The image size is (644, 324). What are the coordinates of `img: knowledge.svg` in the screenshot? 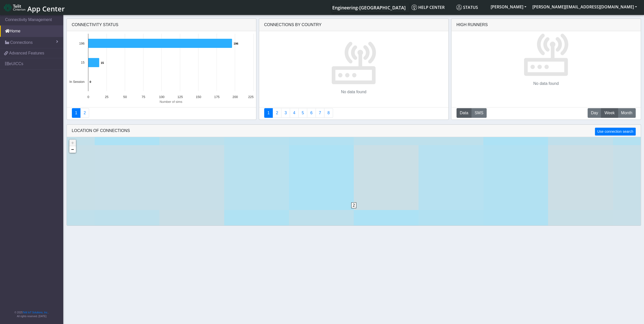 It's located at (414, 8).